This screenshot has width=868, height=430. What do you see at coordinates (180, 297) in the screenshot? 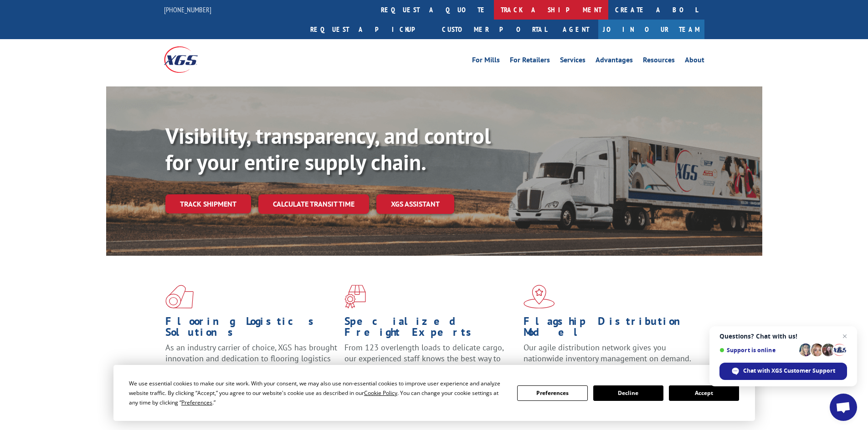
I see `img: xgs-icon-total-supply-chain-intelligence-red` at bounding box center [180, 297].